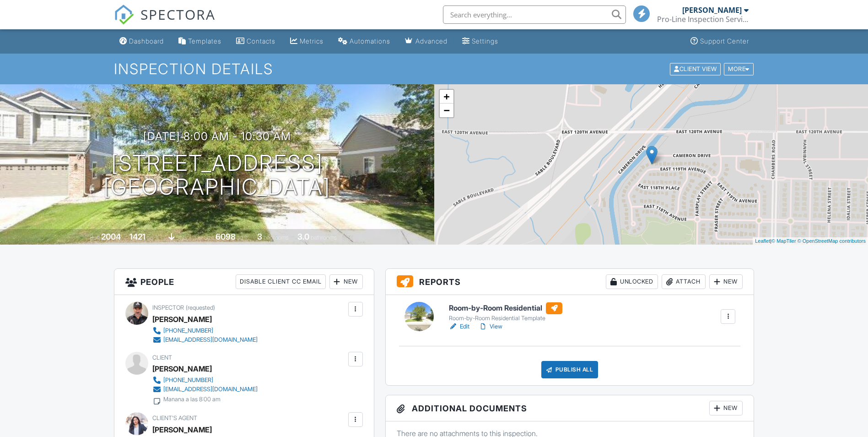 The image size is (868, 437). I want to click on div: Unlocked, so click(632, 282).